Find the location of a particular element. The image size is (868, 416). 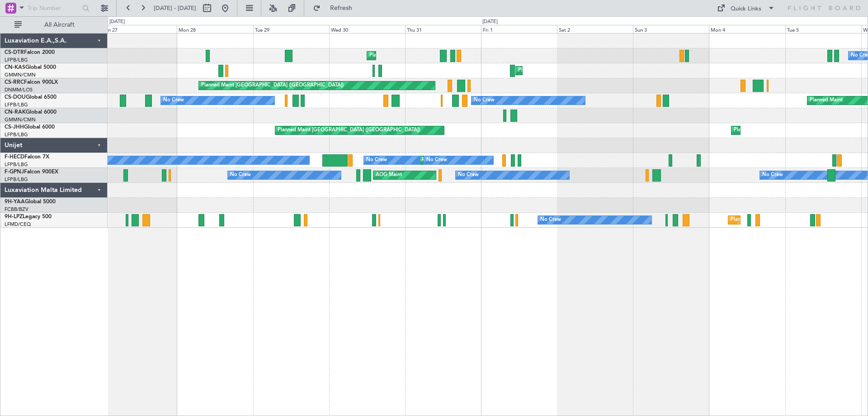

div: Sun 27 is located at coordinates (139, 29).